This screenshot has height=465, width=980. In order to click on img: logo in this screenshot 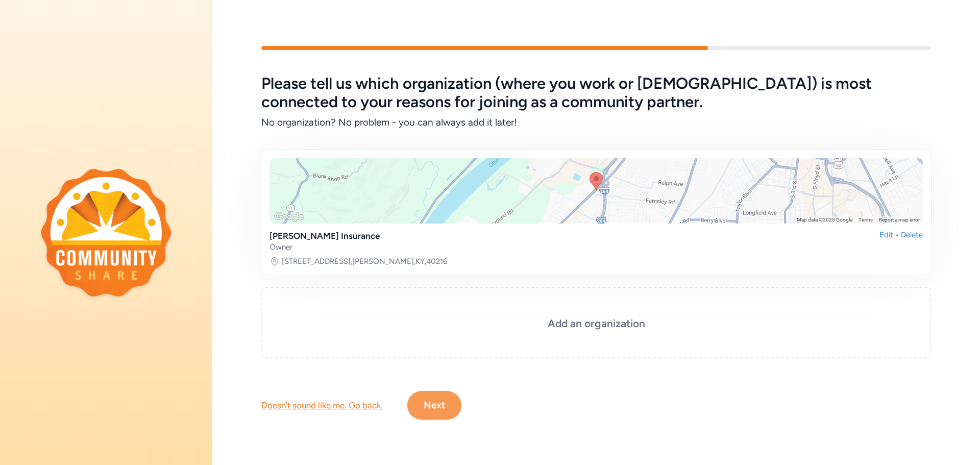, I will do `click(106, 232)`.